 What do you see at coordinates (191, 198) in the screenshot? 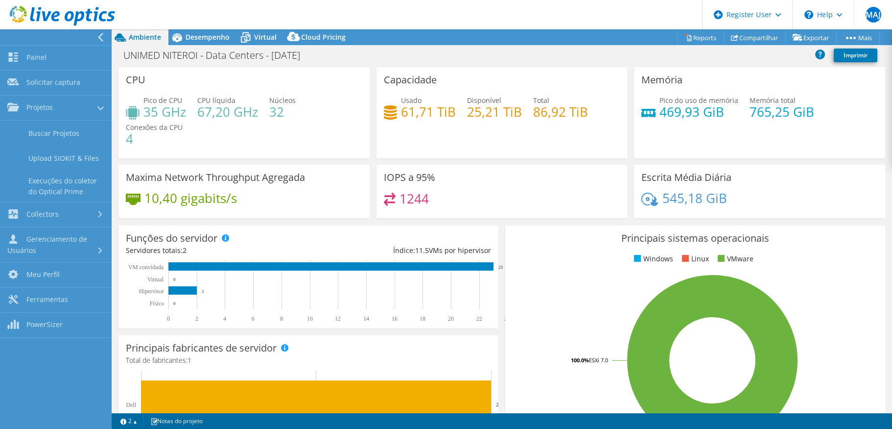
I see `h4: 10,40 gigabits/s` at bounding box center [191, 198].